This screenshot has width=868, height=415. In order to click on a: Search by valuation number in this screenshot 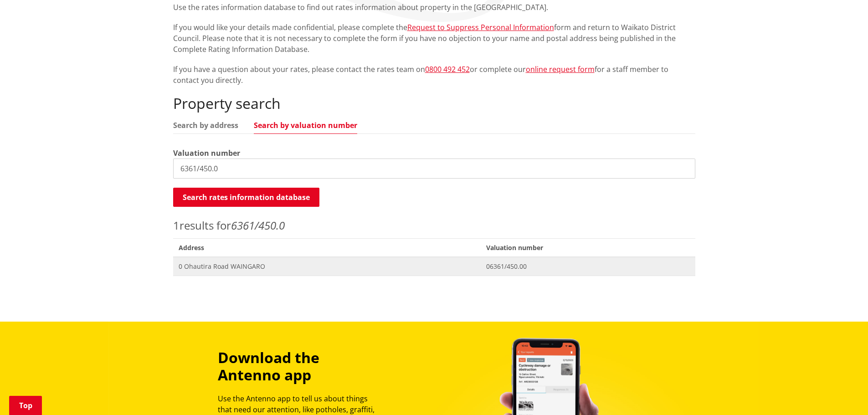, I will do `click(305, 125)`.